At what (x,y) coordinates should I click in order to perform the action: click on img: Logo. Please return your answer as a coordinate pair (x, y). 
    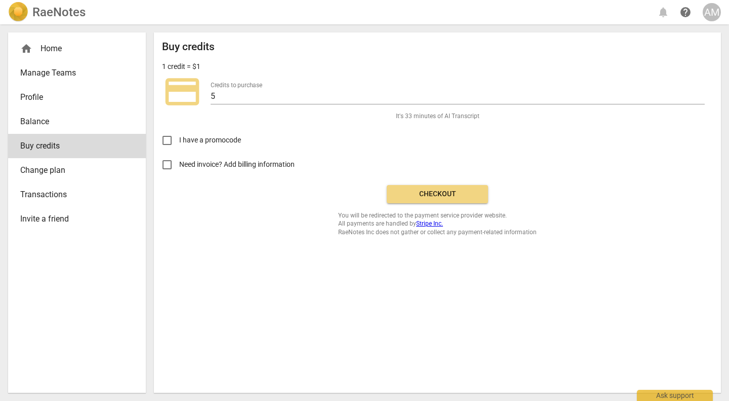
    Looking at the image, I should click on (18, 12).